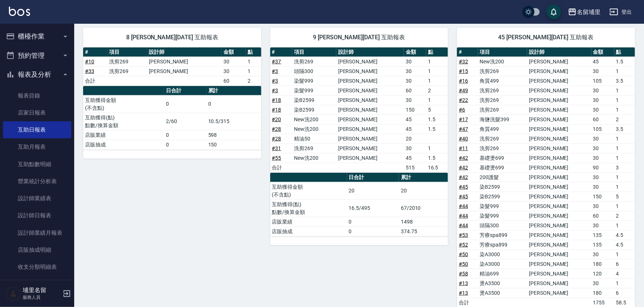 The height and width of the screenshot is (307, 644). Describe the element at coordinates (603, 274) in the screenshot. I see `td: 120` at that location.